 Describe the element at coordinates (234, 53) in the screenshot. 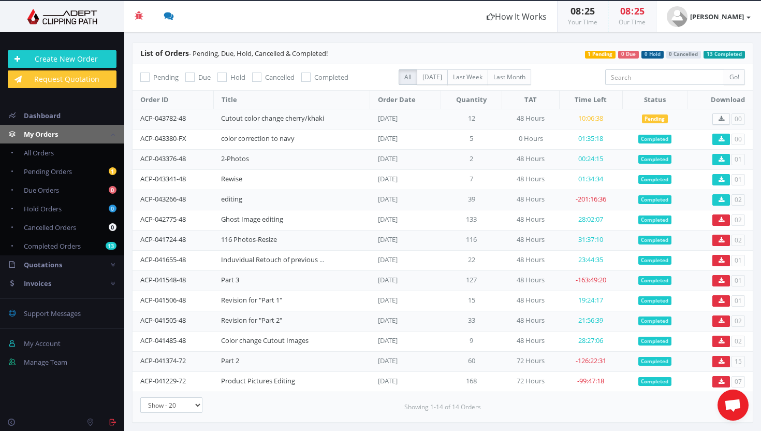

I see `span: - Pending, Due, Hold, Cancelled & Completed!` at that location.